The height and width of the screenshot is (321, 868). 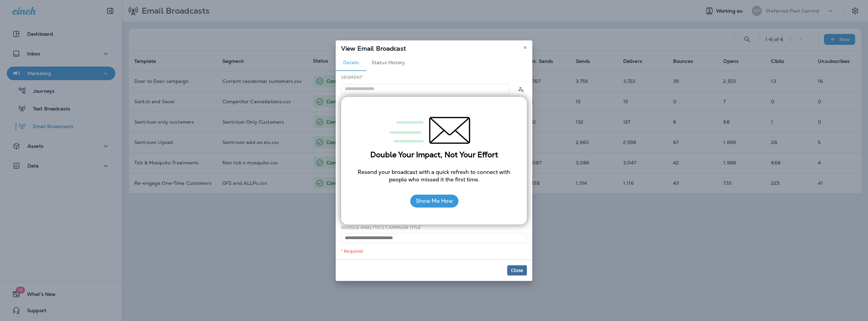 What do you see at coordinates (434, 251) in the screenshot?
I see `div: * Required` at bounding box center [434, 251].